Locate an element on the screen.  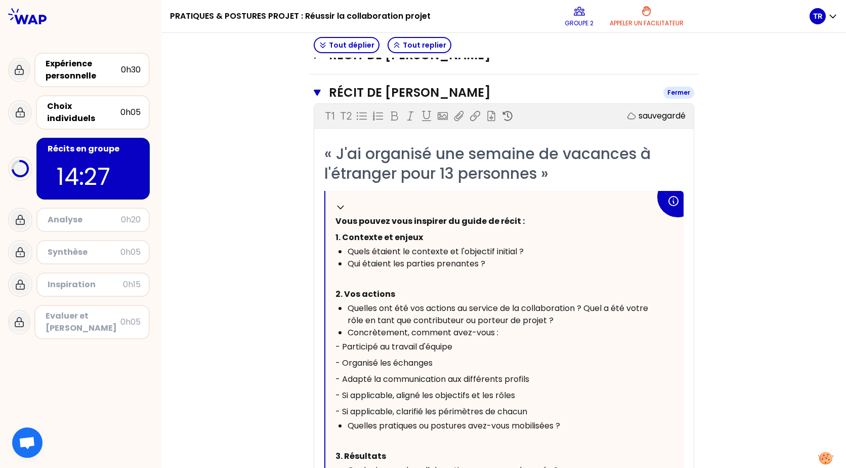
p: Groupe 2 is located at coordinates (579, 23).